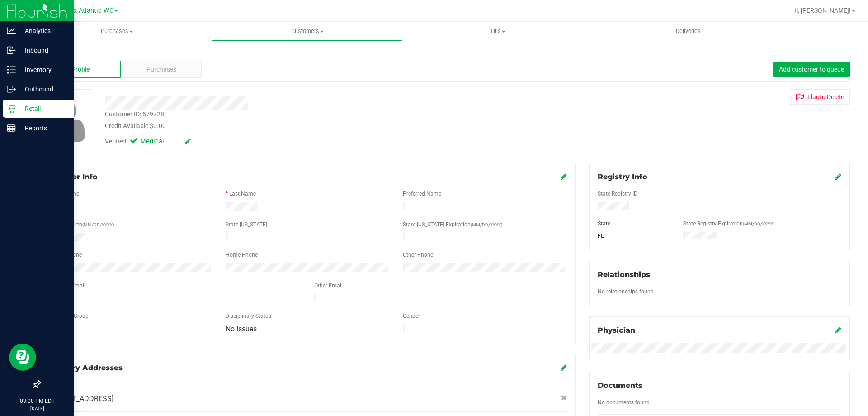 This screenshot has height=416, width=868. I want to click on button: Add customer to queue, so click(811, 69).